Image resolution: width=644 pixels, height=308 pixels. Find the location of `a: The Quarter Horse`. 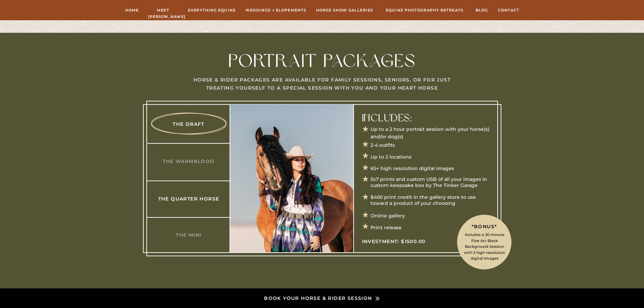

a: The Quarter Horse is located at coordinates (189, 198).